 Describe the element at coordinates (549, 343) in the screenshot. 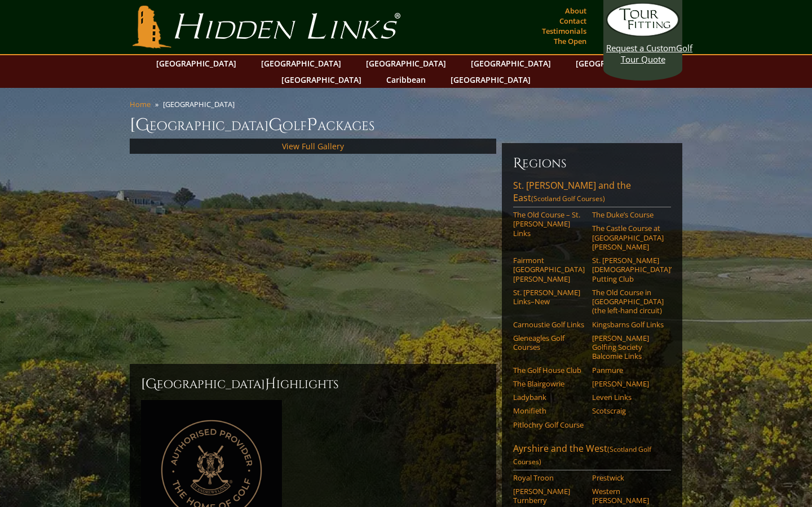

I see `a: Gleneagles Golf Courses` at that location.